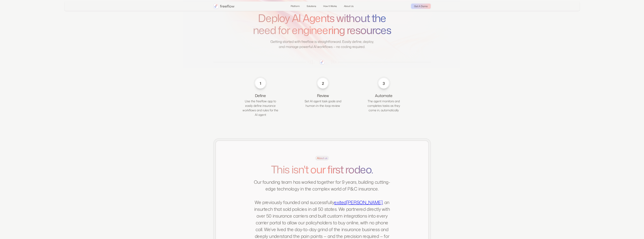 The image size is (644, 239). What do you see at coordinates (224, 6) in the screenshot?
I see `a: home` at bounding box center [224, 6].